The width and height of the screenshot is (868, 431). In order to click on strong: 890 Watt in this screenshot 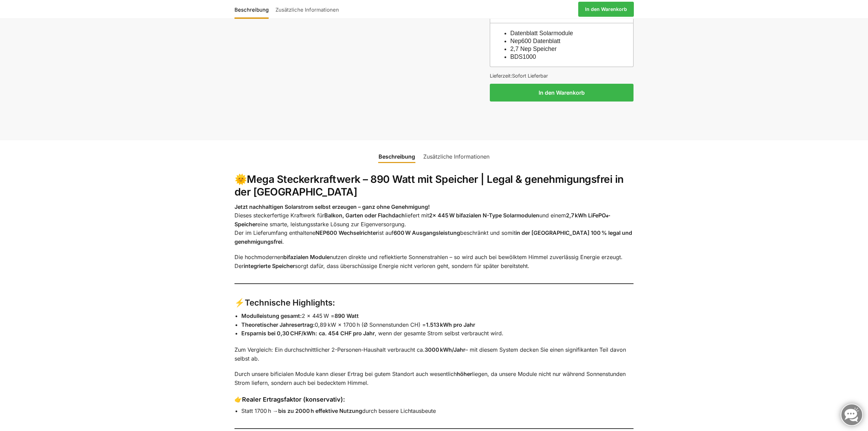, I will do `click(346, 315)`.